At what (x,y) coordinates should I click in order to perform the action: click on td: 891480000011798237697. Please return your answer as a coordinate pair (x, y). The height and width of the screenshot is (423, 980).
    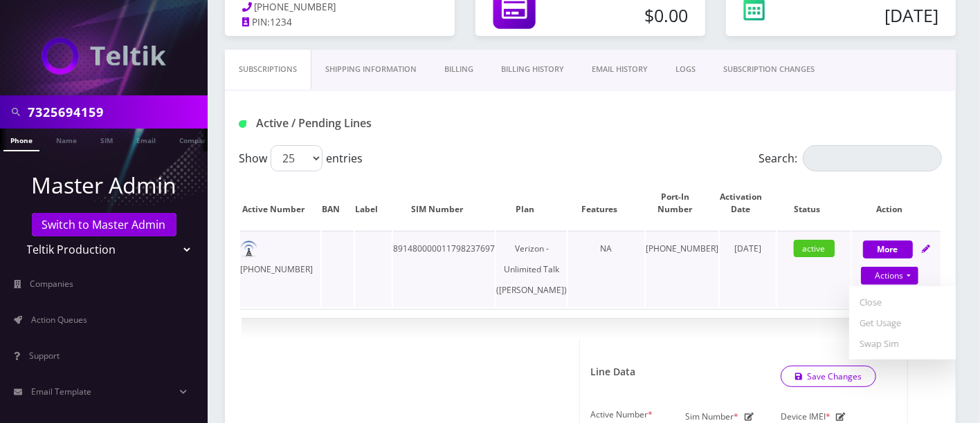
    Looking at the image, I should click on (443, 269).